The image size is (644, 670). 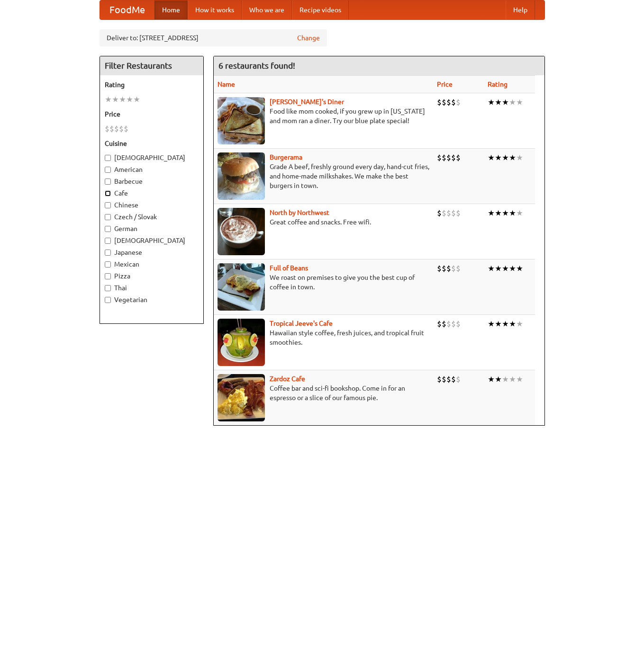 I want to click on a: Tropical Jeeve's Cafe, so click(x=301, y=324).